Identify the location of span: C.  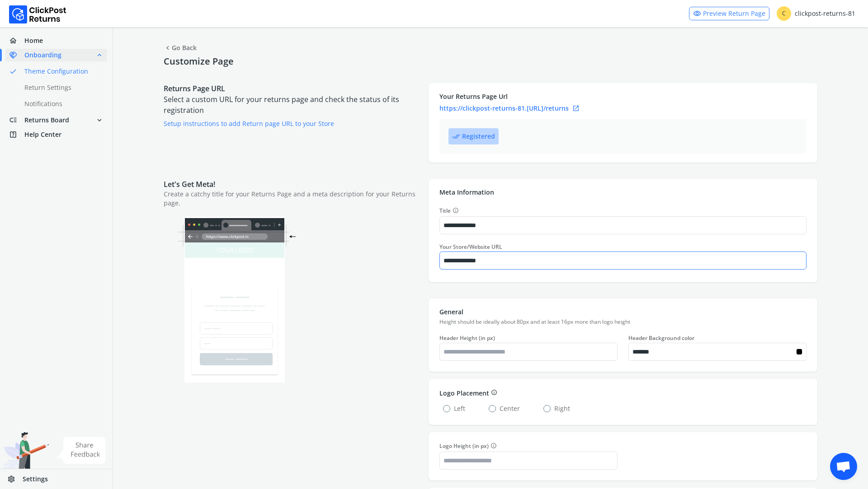
(785, 13).